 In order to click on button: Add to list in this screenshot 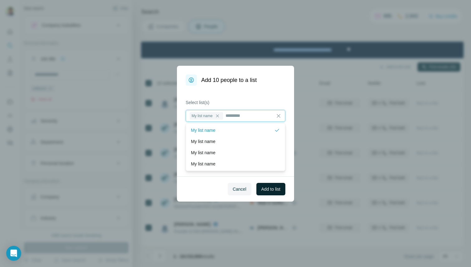, I will do `click(271, 189)`.